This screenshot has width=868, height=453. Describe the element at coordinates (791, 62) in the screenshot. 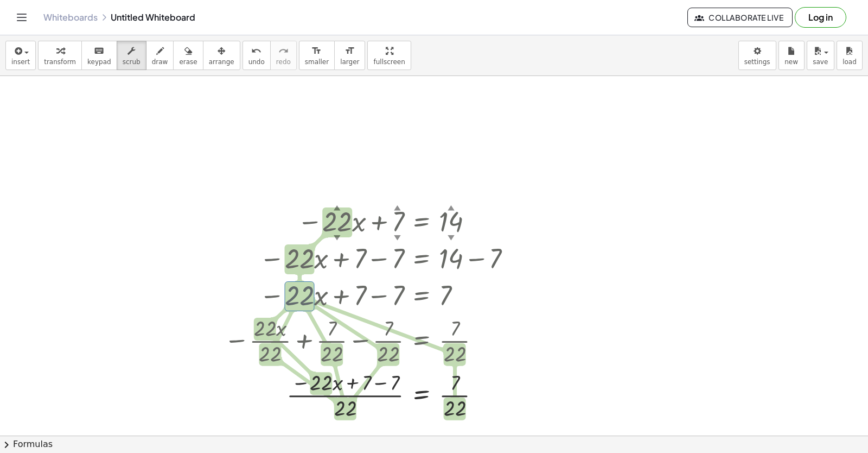

I see `span: new` at that location.